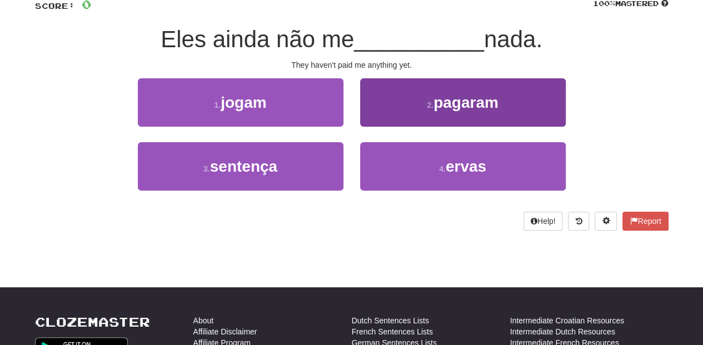  I want to click on button: 4.ervas, so click(463, 166).